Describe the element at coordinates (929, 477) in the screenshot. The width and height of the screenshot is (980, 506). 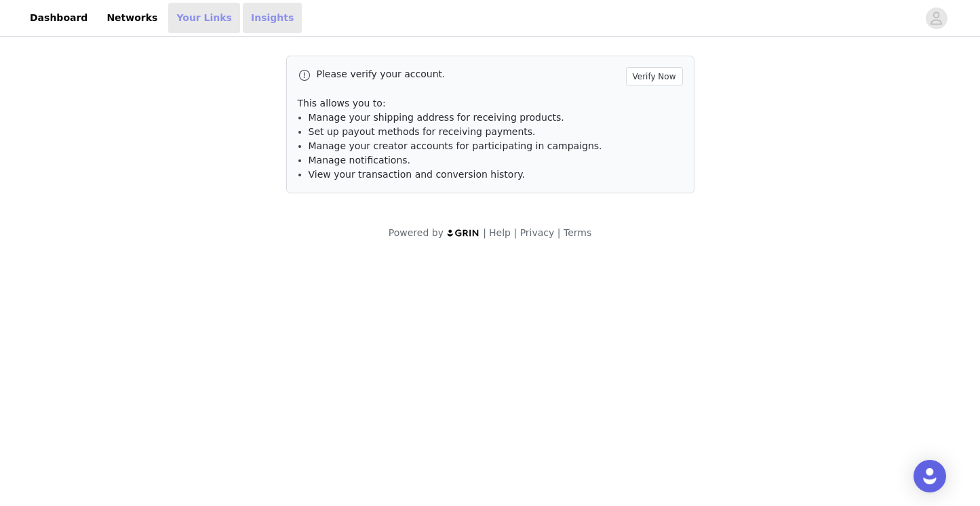
I see `div: Open Intercom Messenger` at that location.